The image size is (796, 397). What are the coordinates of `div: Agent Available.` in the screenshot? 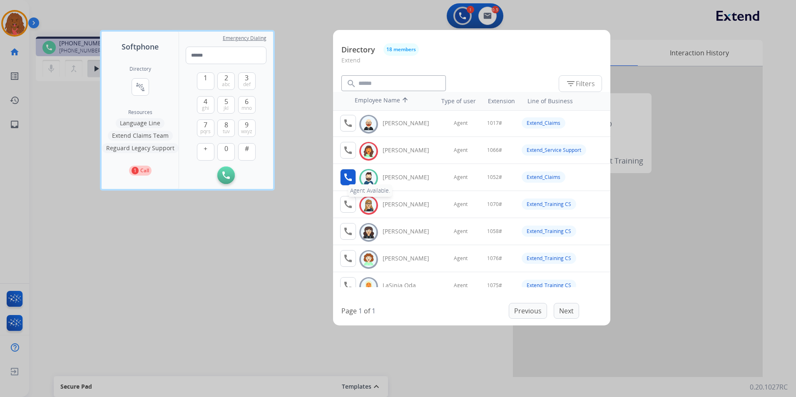 It's located at (370, 191).